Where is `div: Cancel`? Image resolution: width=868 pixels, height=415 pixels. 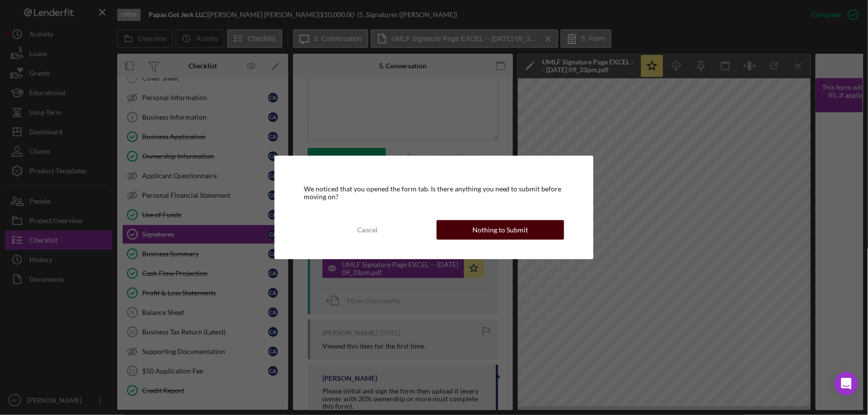 div: Cancel is located at coordinates (368, 230).